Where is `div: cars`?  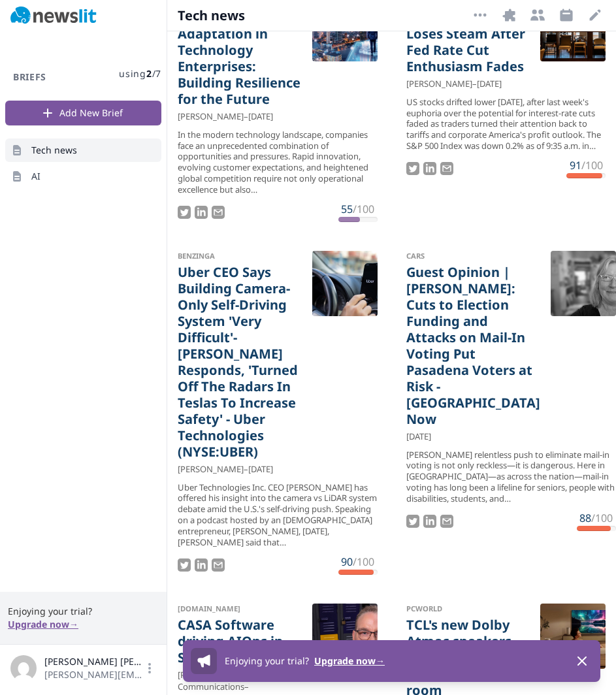 div: cars is located at coordinates (473, 256).